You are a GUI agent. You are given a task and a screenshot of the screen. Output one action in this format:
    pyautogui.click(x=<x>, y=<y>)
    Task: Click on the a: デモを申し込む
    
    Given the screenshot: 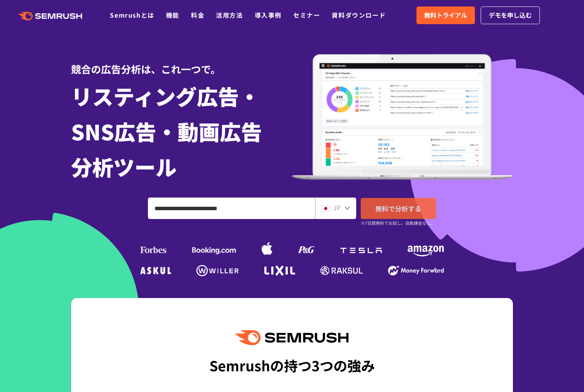 What is the action you would take?
    pyautogui.click(x=510, y=16)
    